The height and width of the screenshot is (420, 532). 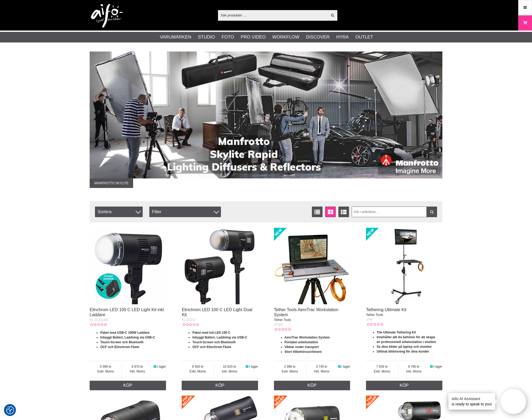 I want to click on span: Manfrotto Skylite, so click(x=111, y=183).